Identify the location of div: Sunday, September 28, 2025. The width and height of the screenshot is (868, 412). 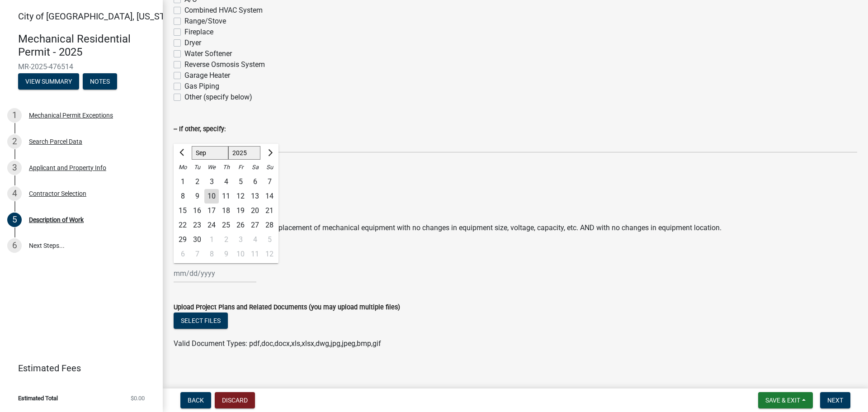
(269, 225).